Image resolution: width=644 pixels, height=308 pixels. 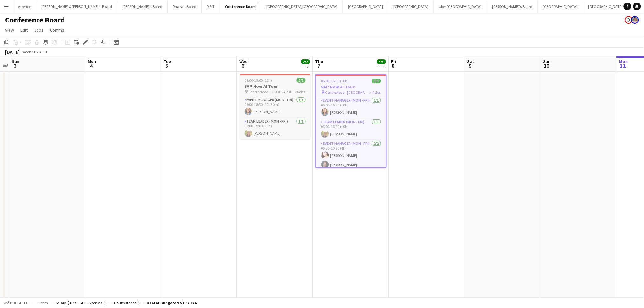 What do you see at coordinates (210, 7) in the screenshot?
I see `button: R & T` at bounding box center [210, 7].